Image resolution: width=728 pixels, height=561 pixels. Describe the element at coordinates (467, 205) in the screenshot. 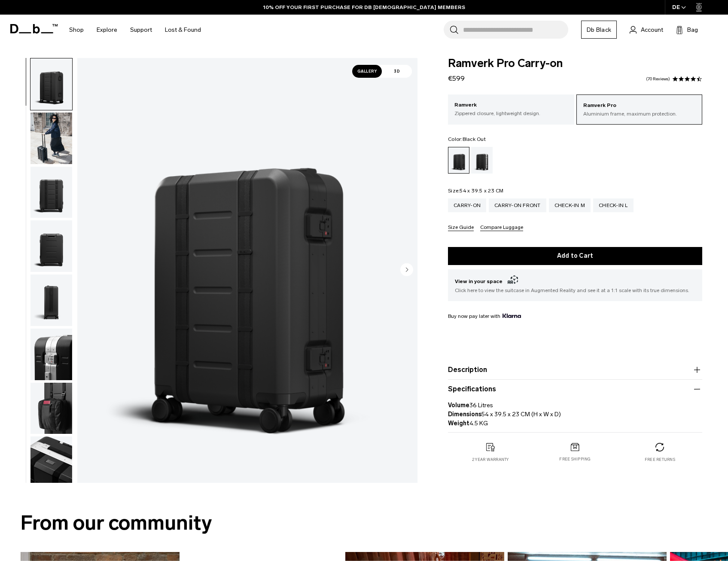

I see `a: Carry-on` at that location.